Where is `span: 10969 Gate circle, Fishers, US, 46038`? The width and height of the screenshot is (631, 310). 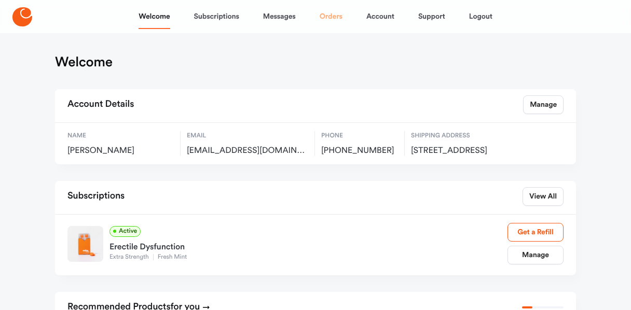
span: 10969 Gate circle, Fishers, US, 46038 is located at coordinates (466, 151).